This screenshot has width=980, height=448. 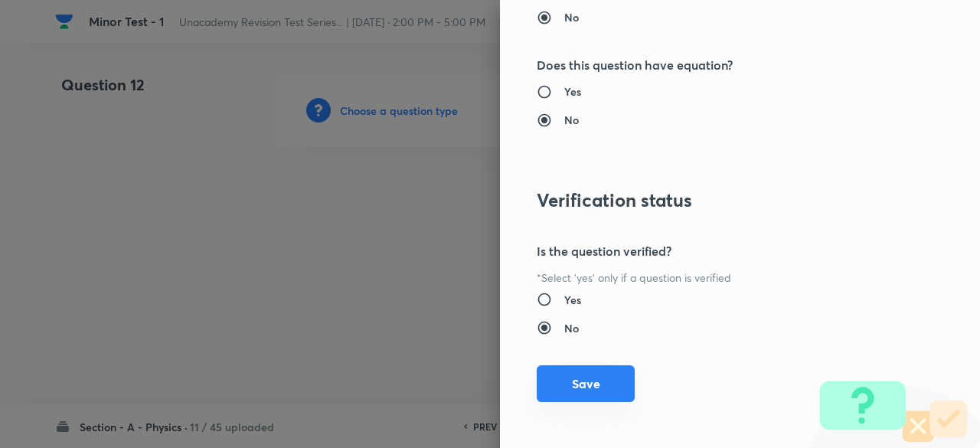 I want to click on h5: Is the question verified?, so click(x=714, y=252).